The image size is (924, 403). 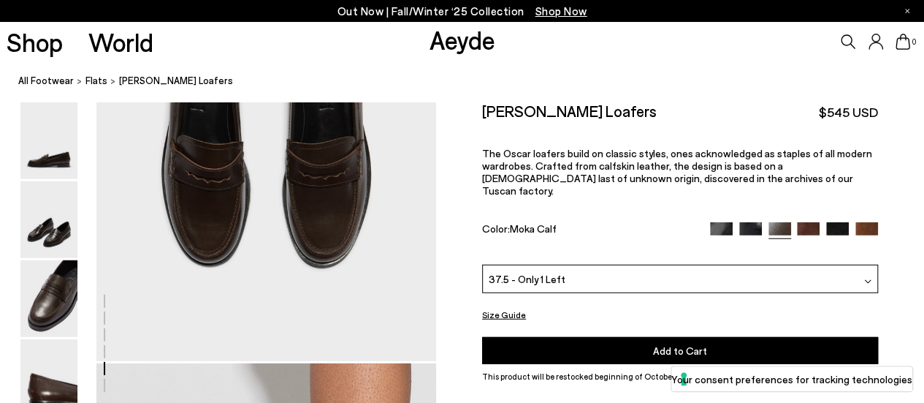 I want to click on span: 37.5 - Only 1 Left, so click(x=527, y=278).